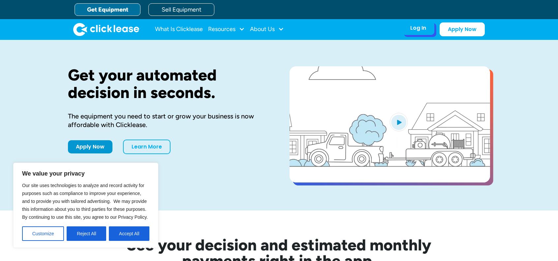 Image resolution: width=558 pixels, height=261 pixels. What do you see at coordinates (418, 28) in the screenshot?
I see `div: Log In` at bounding box center [418, 28].